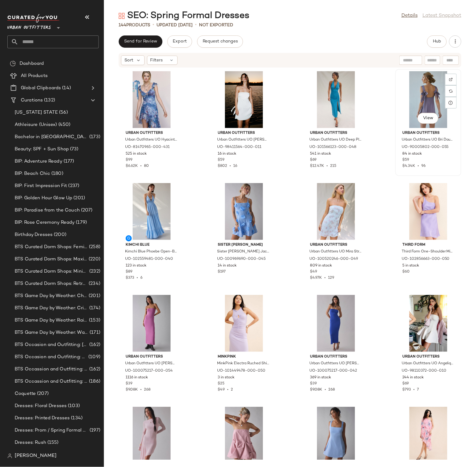  Describe the element at coordinates (220, 42) in the screenshot. I see `span: Request changes` at that location.